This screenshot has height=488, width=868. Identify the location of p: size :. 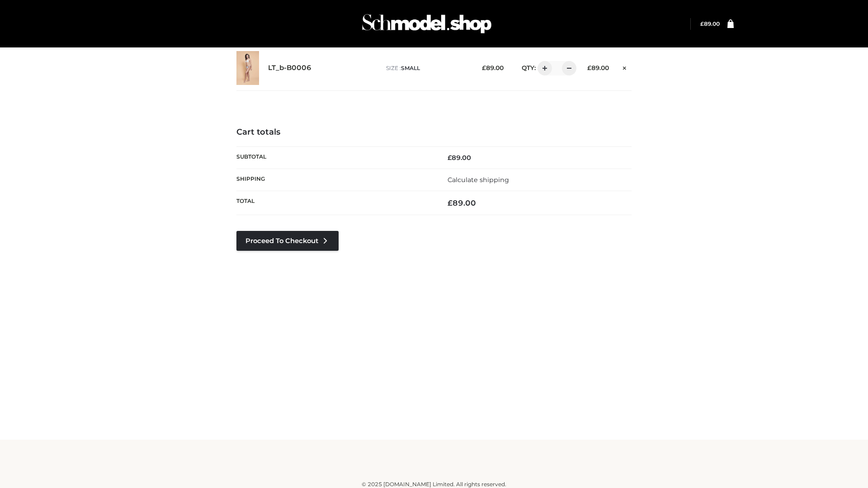
(427, 68).